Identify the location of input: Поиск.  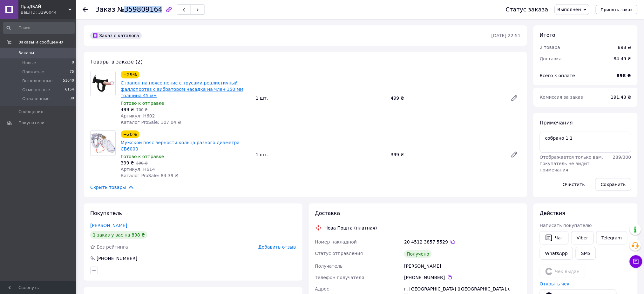
(39, 28).